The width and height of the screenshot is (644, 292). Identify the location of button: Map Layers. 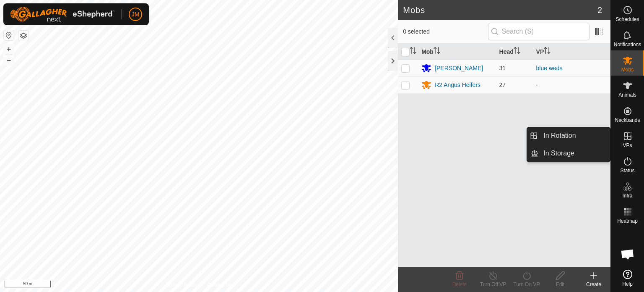
(23, 36).